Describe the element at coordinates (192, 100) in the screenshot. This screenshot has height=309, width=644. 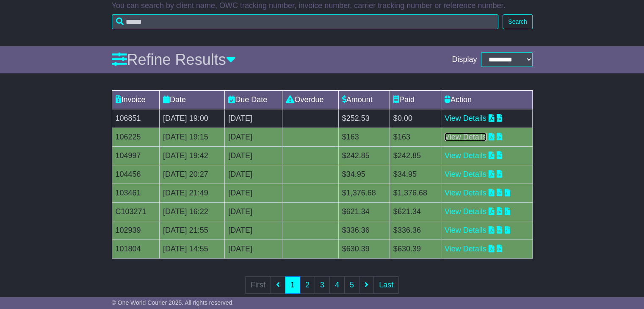
I see `td: Date` at that location.